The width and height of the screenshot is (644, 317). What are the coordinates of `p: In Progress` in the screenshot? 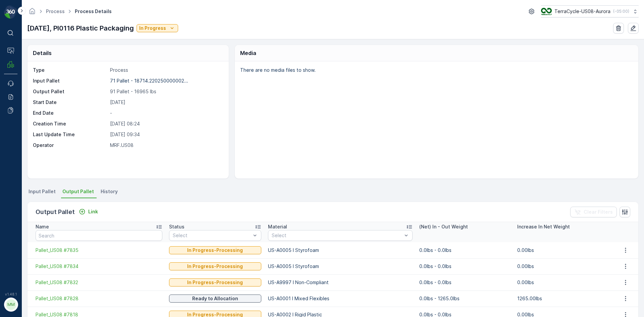 It's located at (152, 28).